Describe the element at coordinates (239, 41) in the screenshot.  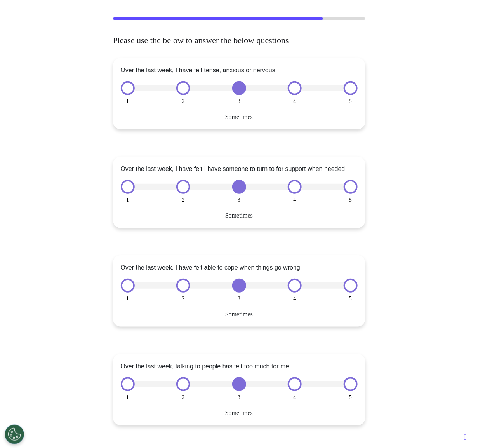
I see `h2: Please use the below to answer the below questions` at that location.